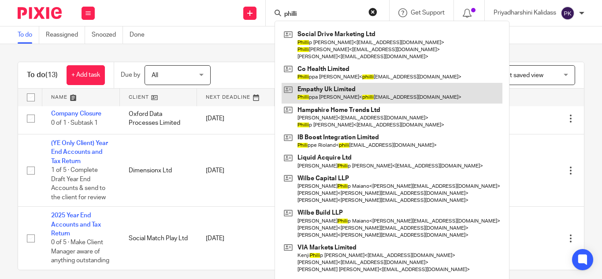 Image resolution: width=602 pixels, height=279 pixels. What do you see at coordinates (28, 35) in the screenshot?
I see `a: To do` at bounding box center [28, 35].